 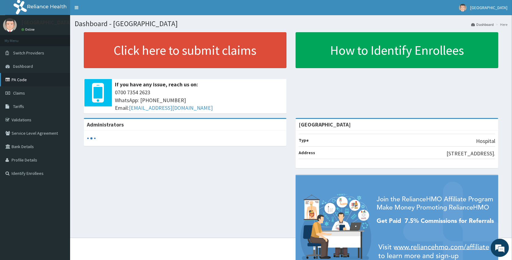 I want to click on li: Here, so click(x=500, y=24).